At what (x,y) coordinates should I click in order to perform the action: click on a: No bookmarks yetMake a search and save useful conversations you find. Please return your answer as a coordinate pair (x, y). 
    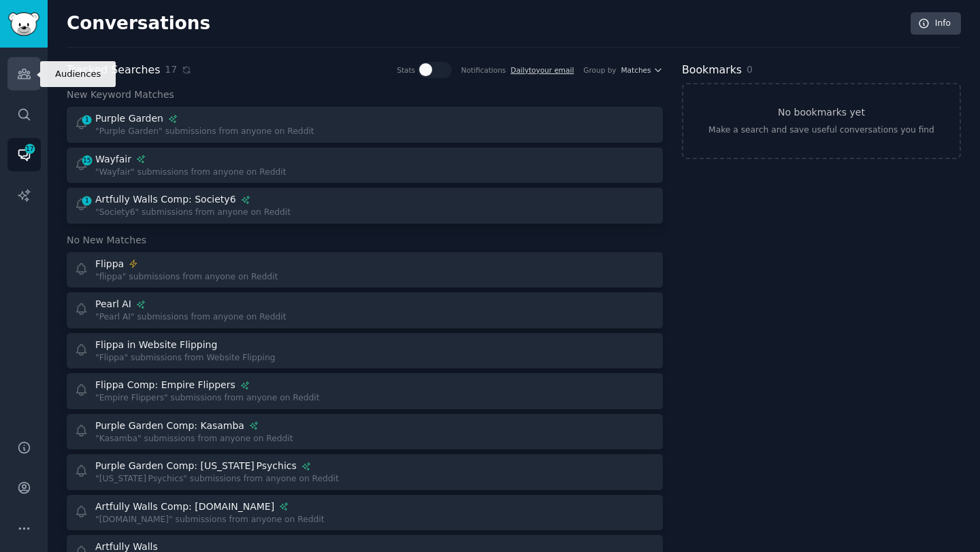
    Looking at the image, I should click on (821, 121).